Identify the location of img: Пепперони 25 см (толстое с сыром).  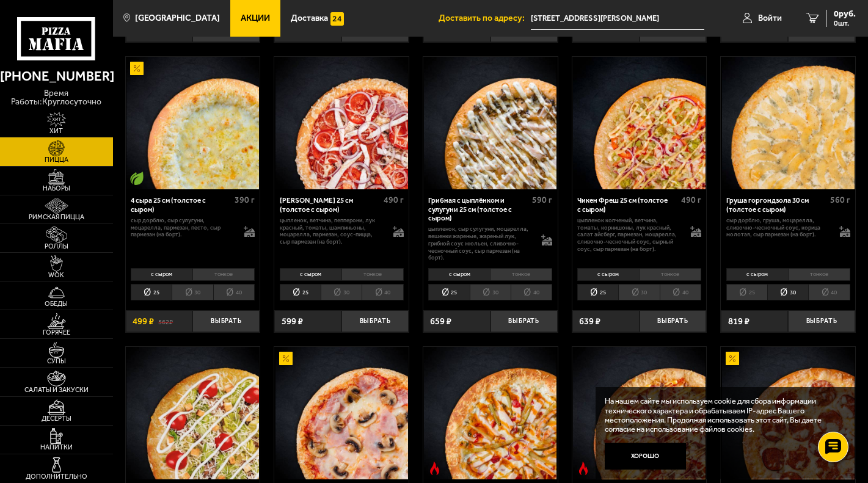
(788, 413).